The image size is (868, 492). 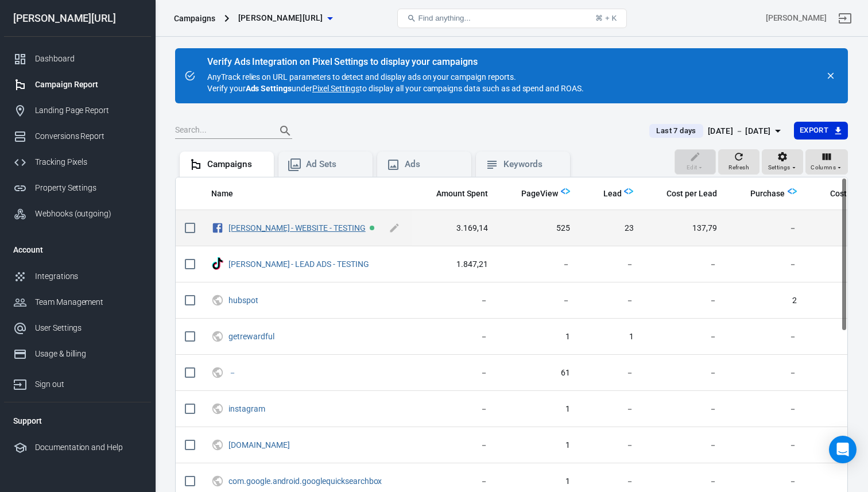 What do you see at coordinates (89, 276) in the screenshot?
I see `div: Integrations` at bounding box center [89, 276].